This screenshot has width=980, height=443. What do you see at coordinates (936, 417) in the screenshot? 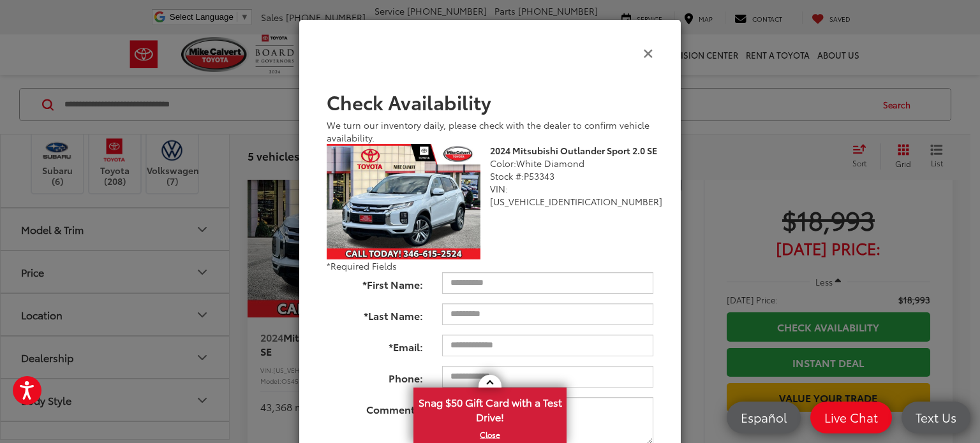
I see `a: Text Us` at bounding box center [936, 417].